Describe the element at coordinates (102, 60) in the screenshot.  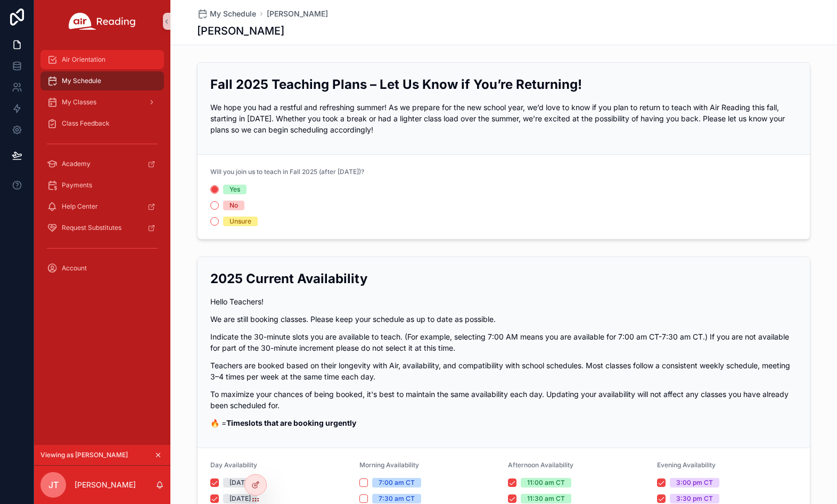
I see `a: Air Orientation` at that location.